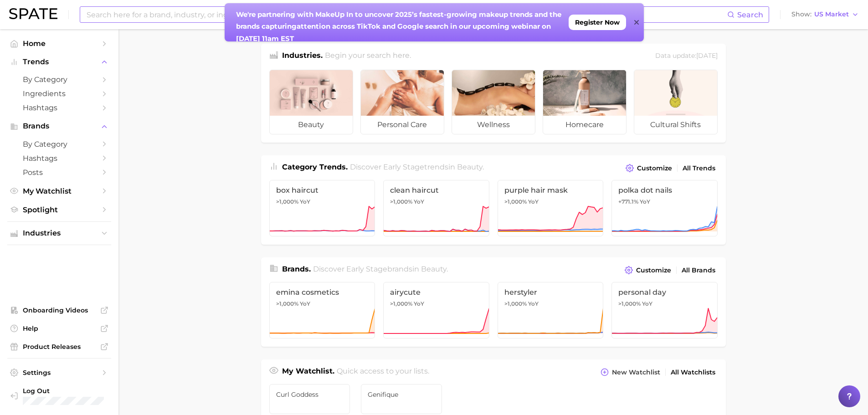 Image resolution: width=868 pixels, height=415 pixels. I want to click on span: Home, so click(59, 43).